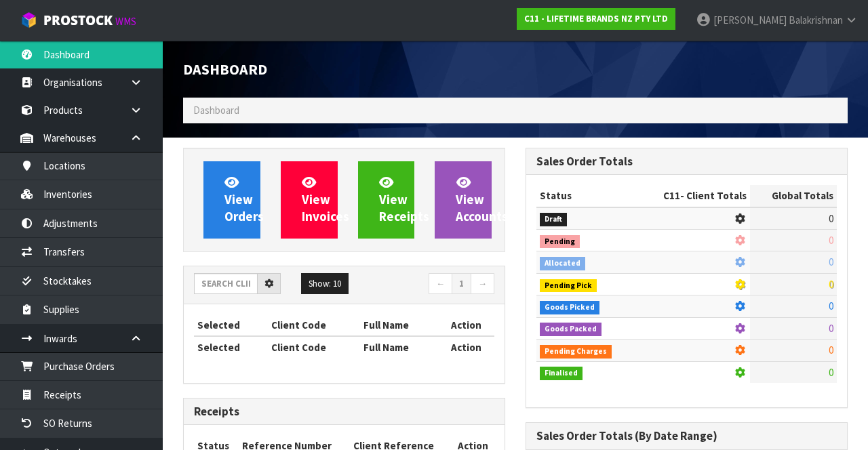 This screenshot has width=868, height=450. Describe the element at coordinates (424, 285) in the screenshot. I see `nav: Page navigation` at that location.